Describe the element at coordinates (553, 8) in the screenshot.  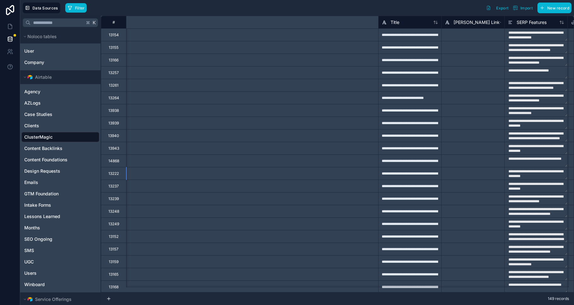
I see `a: New record` at that location.